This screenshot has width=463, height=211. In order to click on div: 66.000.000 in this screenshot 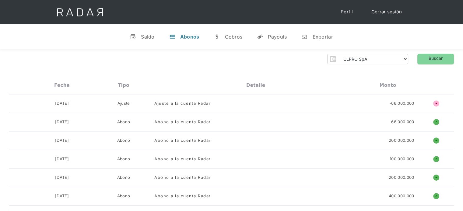, I will do `click(402, 122)`.